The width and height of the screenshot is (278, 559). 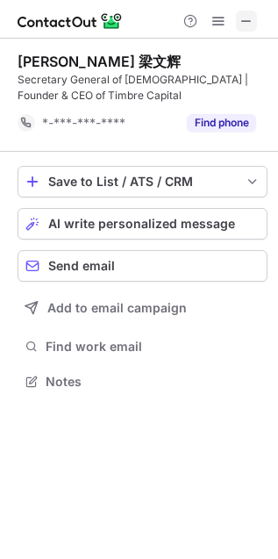 What do you see at coordinates (142, 347) in the screenshot?
I see `button: Find work email` at bounding box center [142, 347].